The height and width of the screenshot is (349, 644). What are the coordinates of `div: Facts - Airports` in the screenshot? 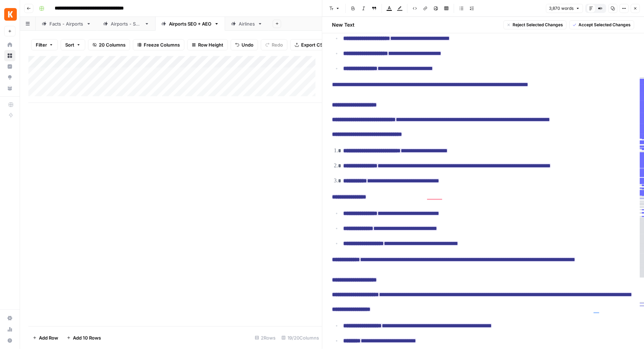 It's located at (66, 24).